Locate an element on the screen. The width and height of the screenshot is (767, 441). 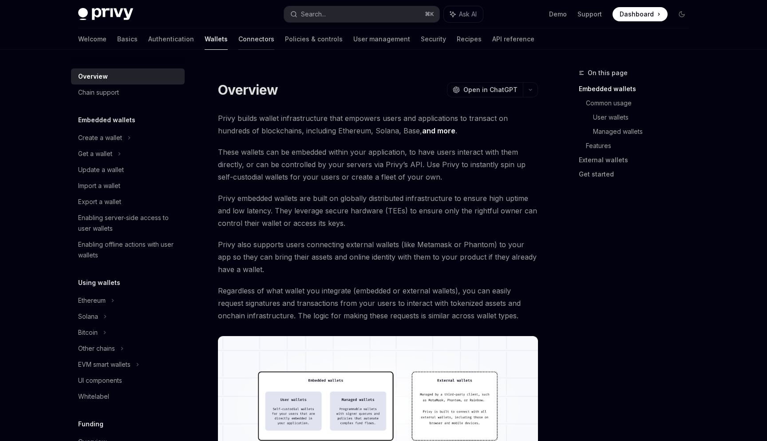
div: Enabling server-side access to user wallets is located at coordinates (129, 223).